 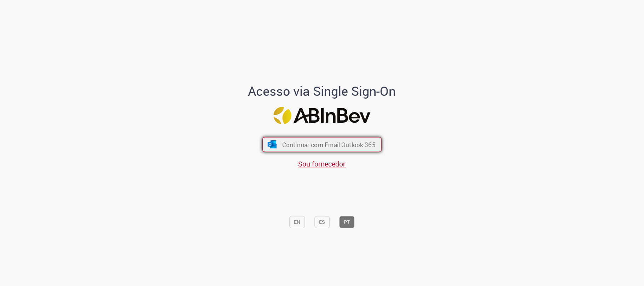 What do you see at coordinates (322, 164) in the screenshot?
I see `a: Sou fornecedor` at bounding box center [322, 164].